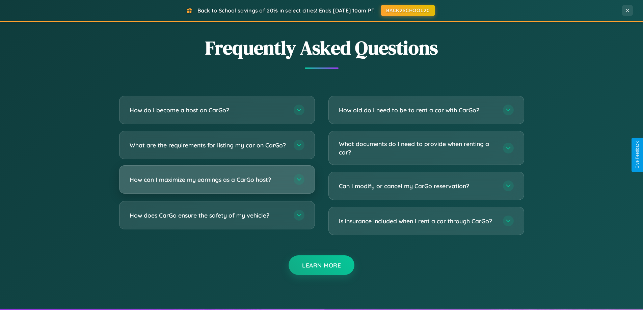  I want to click on div: Give Feedback, so click(637, 155).